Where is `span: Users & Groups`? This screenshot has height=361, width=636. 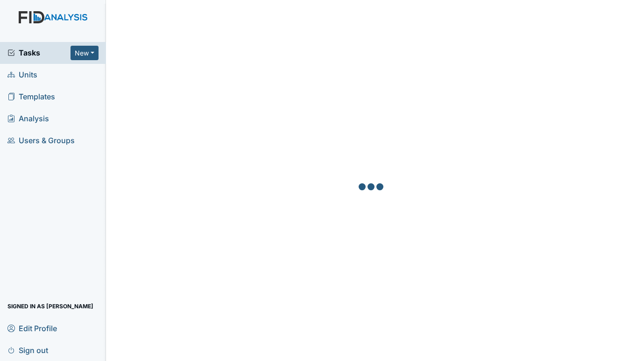 span: Users & Groups is located at coordinates (41, 141).